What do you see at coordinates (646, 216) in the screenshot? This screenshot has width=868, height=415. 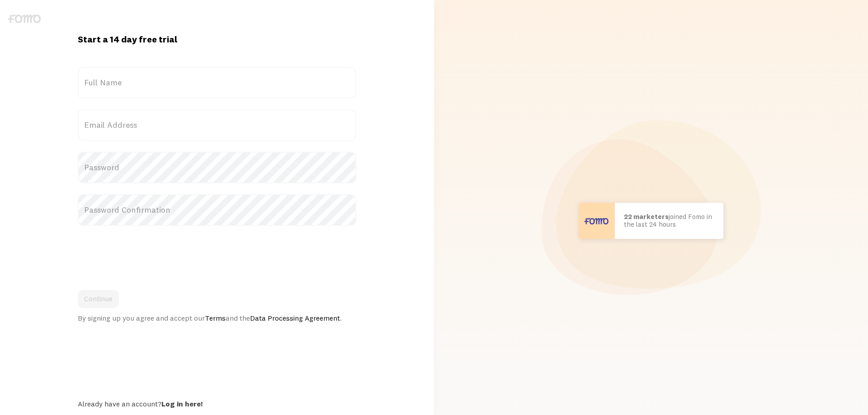 I see `b: 22 marketers` at bounding box center [646, 216].